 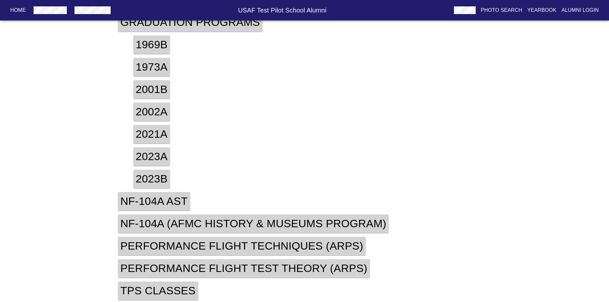 I want to click on a: Home, so click(x=18, y=10).